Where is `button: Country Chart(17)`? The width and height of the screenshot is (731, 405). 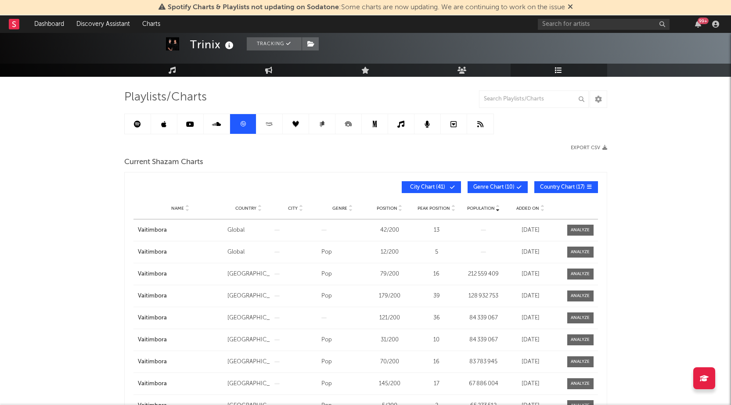
button: Country Chart(17) is located at coordinates (566, 187).